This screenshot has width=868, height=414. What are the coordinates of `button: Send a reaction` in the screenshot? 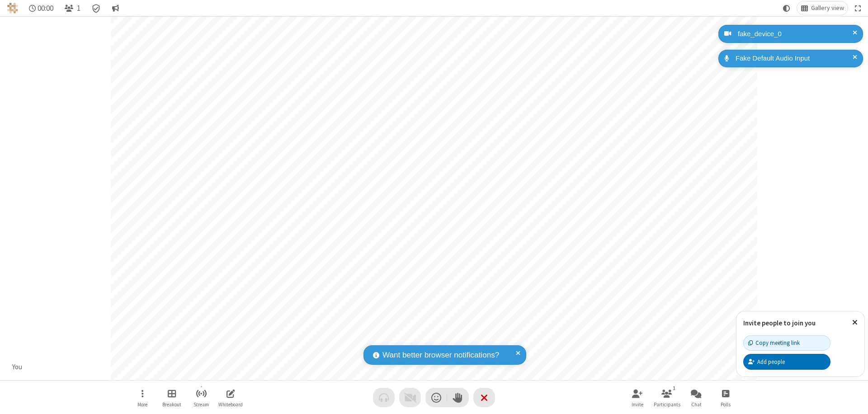 It's located at (437, 397).